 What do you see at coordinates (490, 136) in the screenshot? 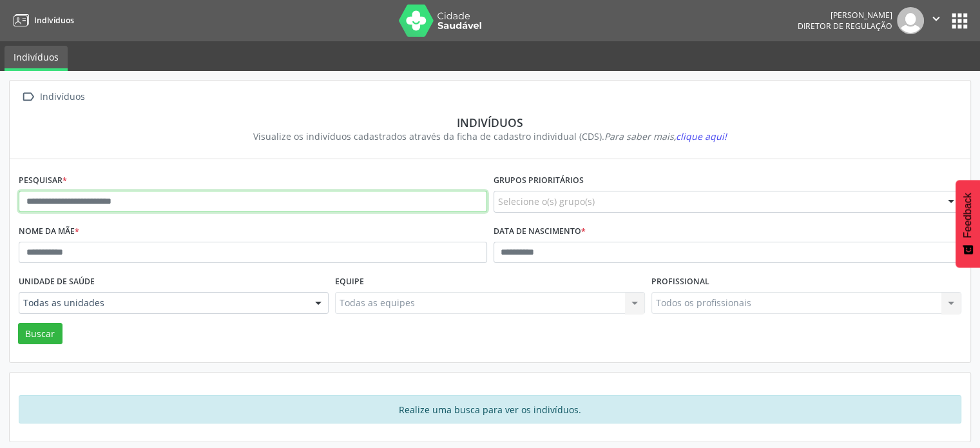
I see `div: Visualize os indivíduos cadastrados através da ficha de cadastro individual (CDS).` at bounding box center [490, 136].